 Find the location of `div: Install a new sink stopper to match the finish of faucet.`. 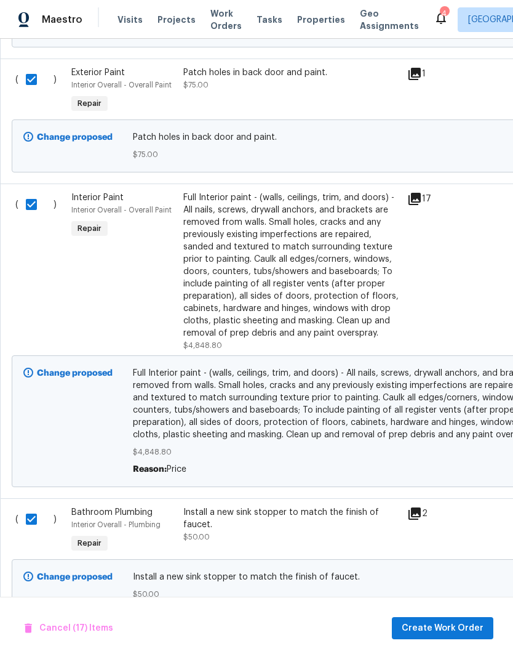

div: Install a new sink stopper to match the finish of faucet. is located at coordinates (292, 518).